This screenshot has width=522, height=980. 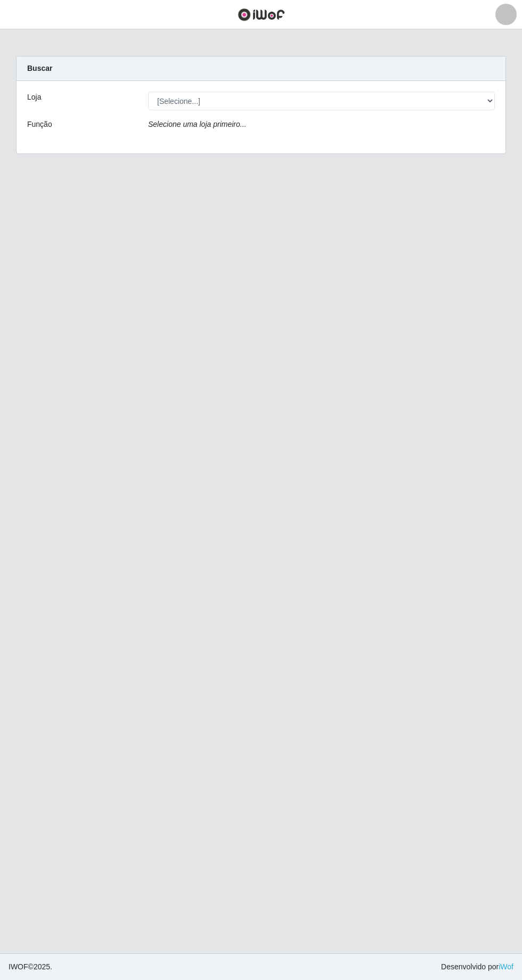 What do you see at coordinates (506, 966) in the screenshot?
I see `a: iWof` at bounding box center [506, 966].